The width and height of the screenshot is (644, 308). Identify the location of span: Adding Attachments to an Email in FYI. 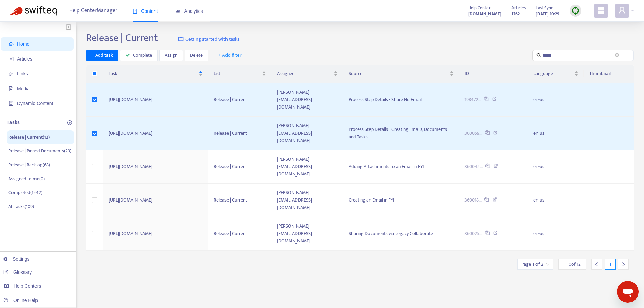
(386, 166).